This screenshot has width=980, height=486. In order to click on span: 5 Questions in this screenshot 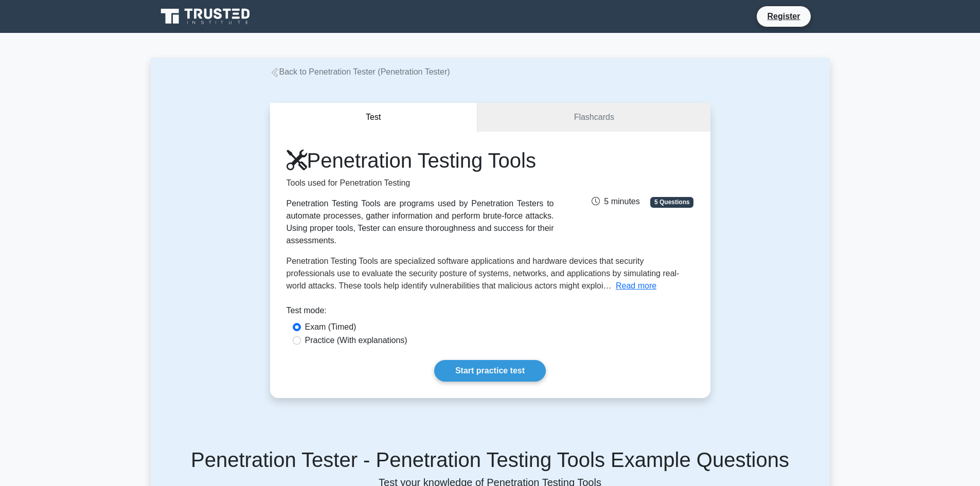, I will do `click(672, 202)`.